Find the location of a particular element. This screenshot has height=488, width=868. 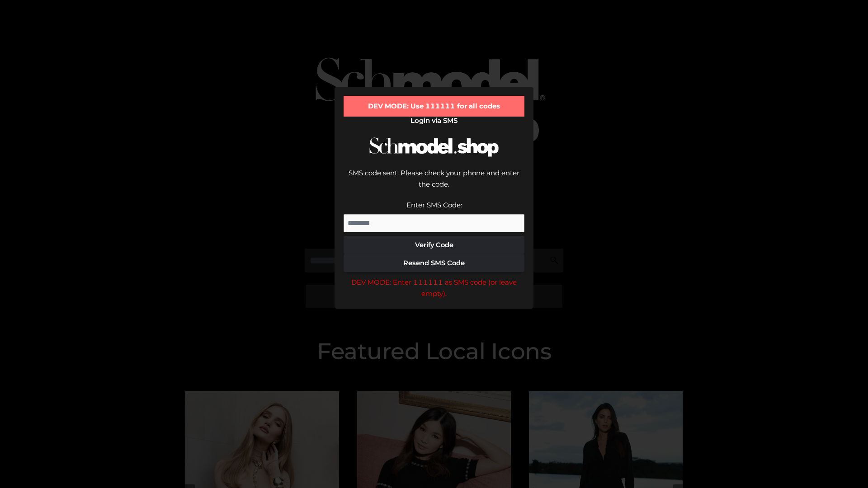

button: Verify Code is located at coordinates (434, 245).